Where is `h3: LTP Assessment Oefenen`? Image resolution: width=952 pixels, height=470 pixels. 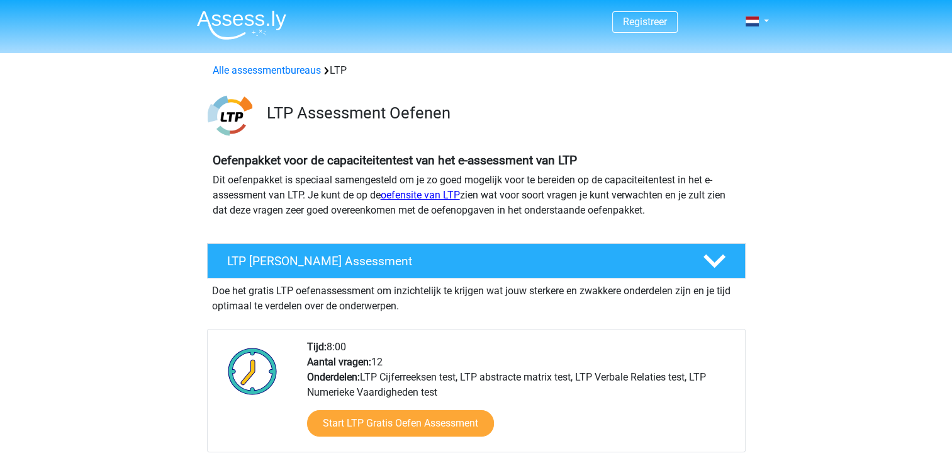 h3: LTP Assessment Oefenen is located at coordinates (501, 113).